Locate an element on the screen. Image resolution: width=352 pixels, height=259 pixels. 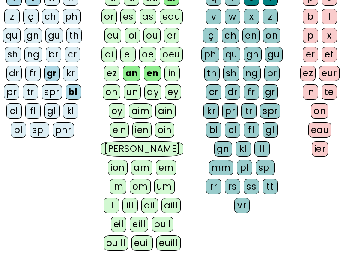
div: vr is located at coordinates (242, 205).